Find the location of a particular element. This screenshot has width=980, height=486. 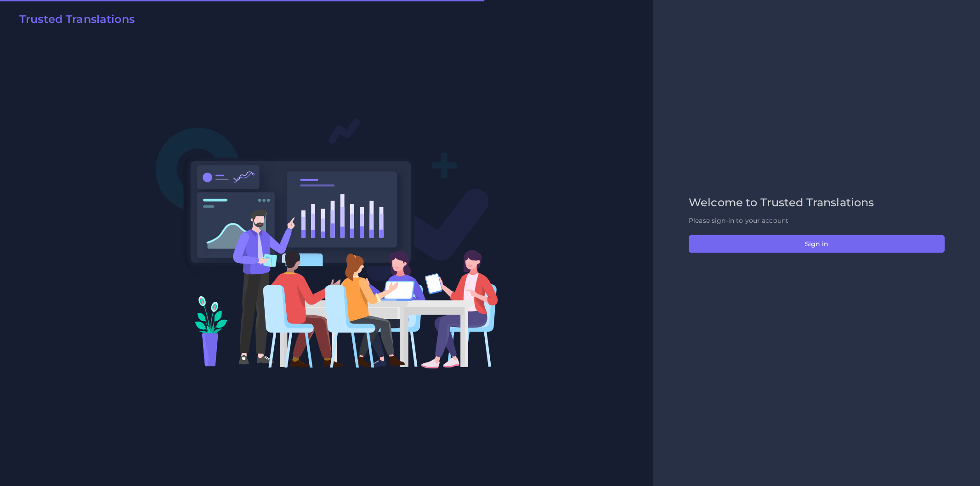

h2: Trusted Translations is located at coordinates (77, 20).